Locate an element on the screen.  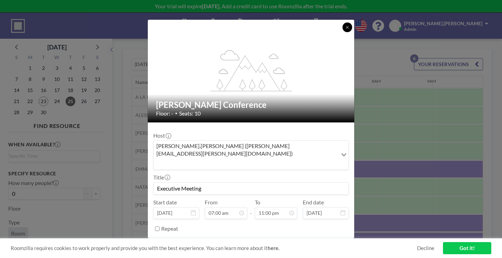
input: (No title) is located at coordinates (251, 188).